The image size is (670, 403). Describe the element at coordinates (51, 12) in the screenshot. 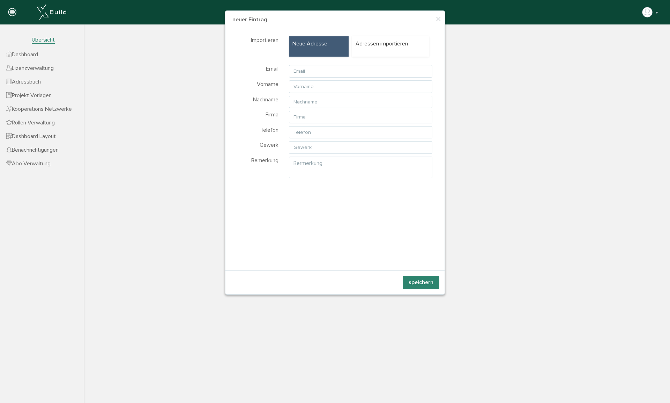

I see `img: xBuild_Logo_Horizontal_White.png` at that location.